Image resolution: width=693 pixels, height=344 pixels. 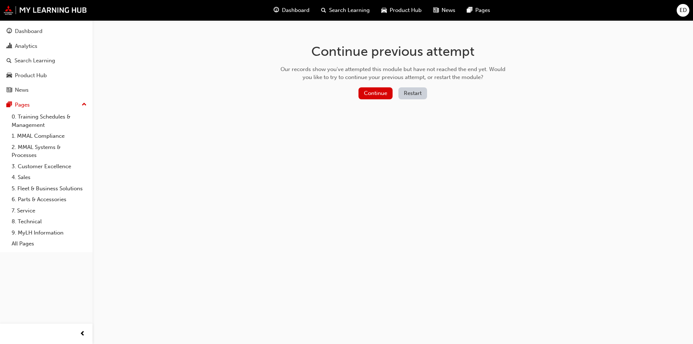 What do you see at coordinates (49, 233) in the screenshot?
I see `a: 9. MyLH Information` at bounding box center [49, 233].